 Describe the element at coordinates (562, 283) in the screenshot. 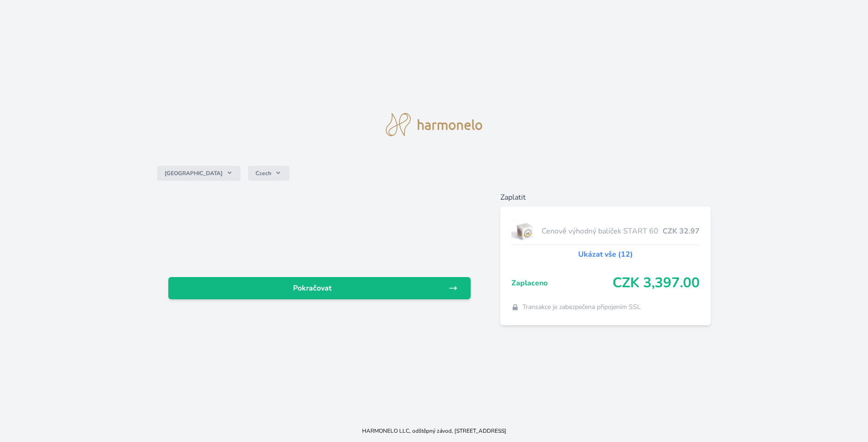

I see `span: Zaplaceno` at that location.